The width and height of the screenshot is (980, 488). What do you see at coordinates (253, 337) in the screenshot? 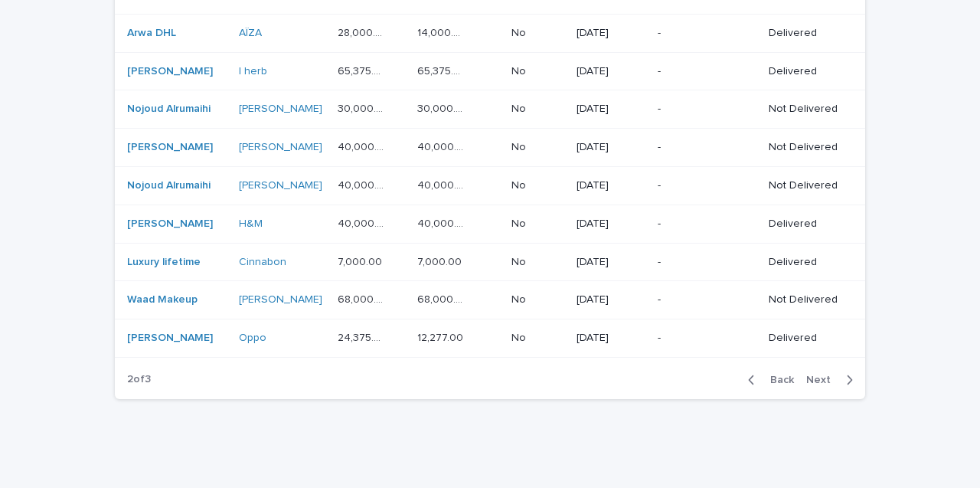
I see `a: Oppo` at bounding box center [253, 337].